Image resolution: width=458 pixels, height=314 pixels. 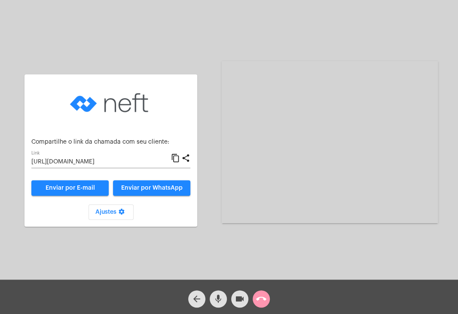 I want to click on p: Compartilhe o link da chamada com seu cliente:, so click(x=111, y=142).